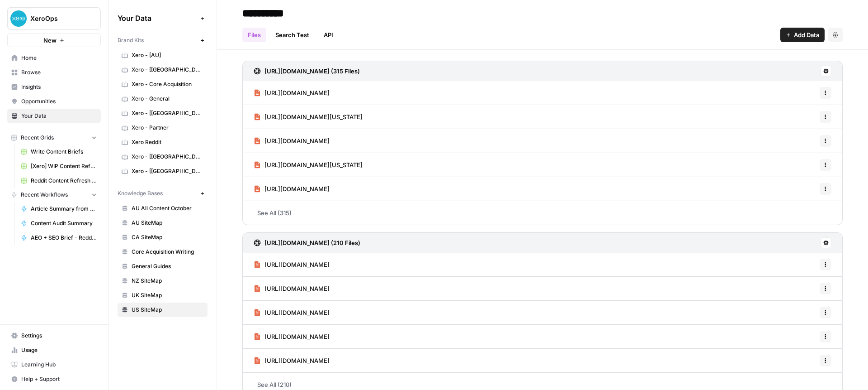 The width and height of the screenshot is (868, 390). Describe the element at coordinates (58, 166) in the screenshot. I see `a: [Xero] WIP Content Refresh` at that location.